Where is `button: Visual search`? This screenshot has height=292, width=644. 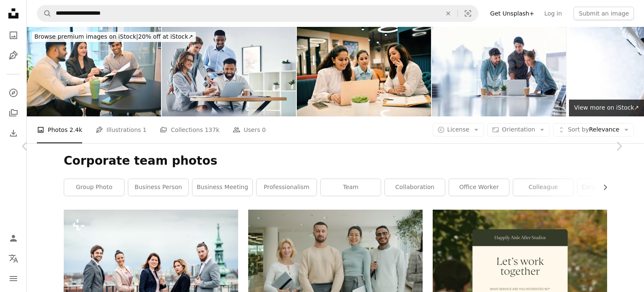
button: Visual search is located at coordinates (468, 13).